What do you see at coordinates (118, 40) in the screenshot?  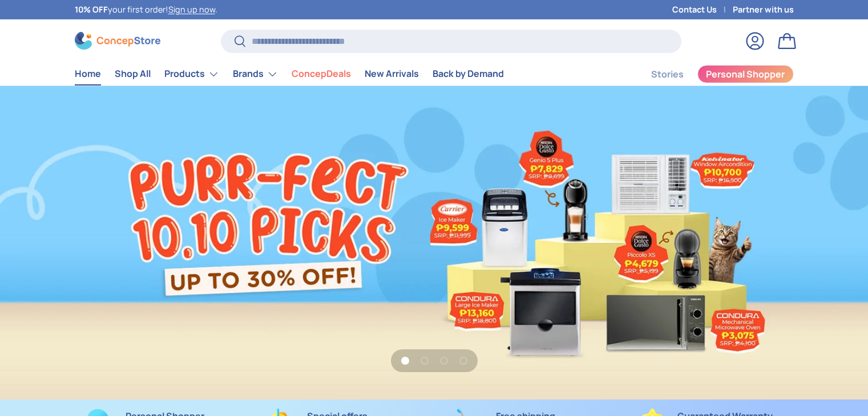 I see `img: ConcepStore` at bounding box center [118, 40].